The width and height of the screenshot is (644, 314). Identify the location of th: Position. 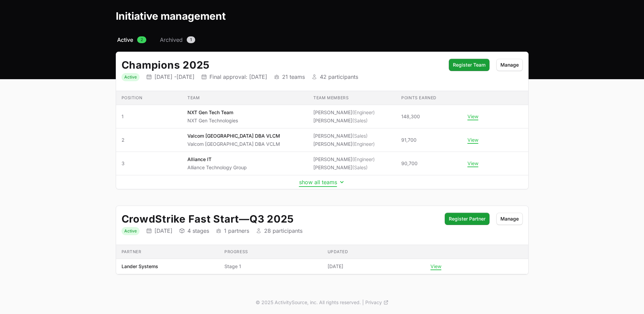
(149, 98).